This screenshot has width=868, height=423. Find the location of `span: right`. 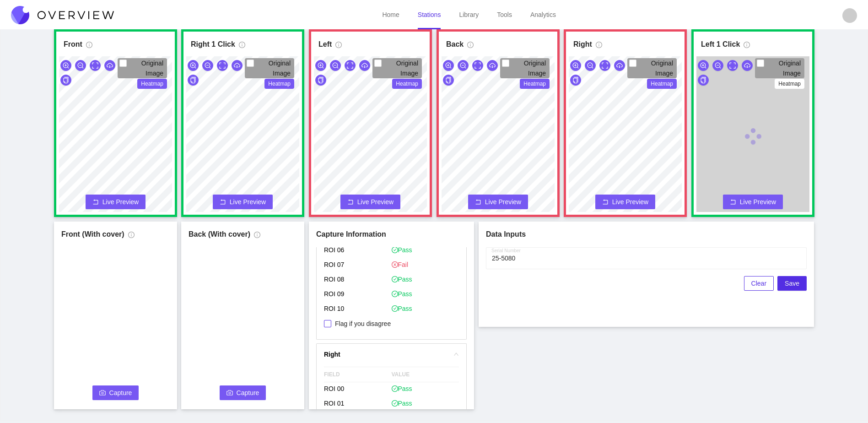

span: right is located at coordinates (456, 354).